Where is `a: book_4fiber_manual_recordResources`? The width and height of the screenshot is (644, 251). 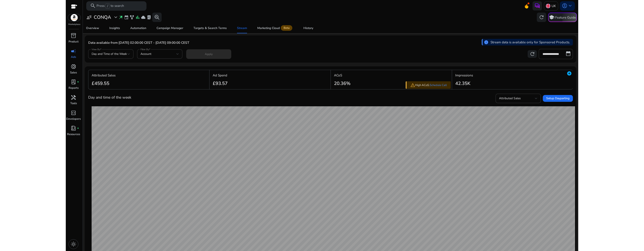
a: book_4fiber_manual_recordResources is located at coordinates (74, 132).